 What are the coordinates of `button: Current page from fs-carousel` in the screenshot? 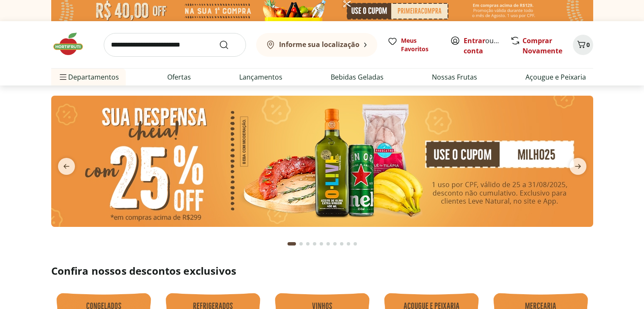 It's located at (292, 244).